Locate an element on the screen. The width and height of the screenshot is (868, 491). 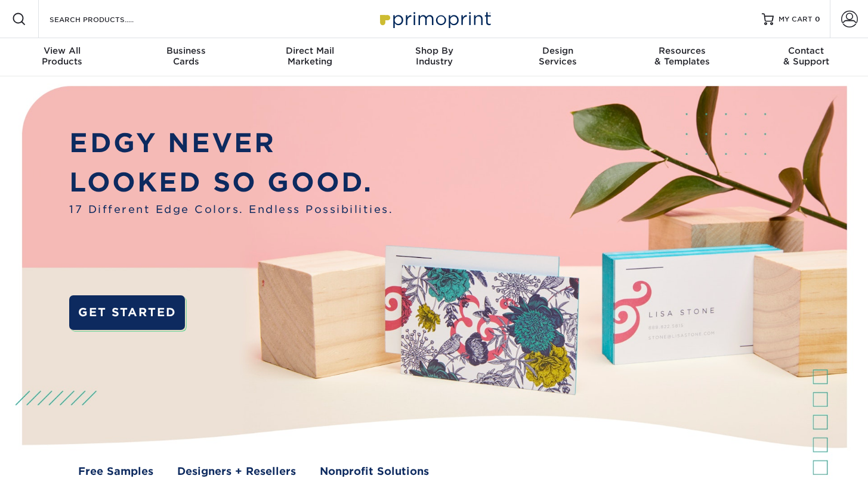
div: Marketing is located at coordinates (310, 56).